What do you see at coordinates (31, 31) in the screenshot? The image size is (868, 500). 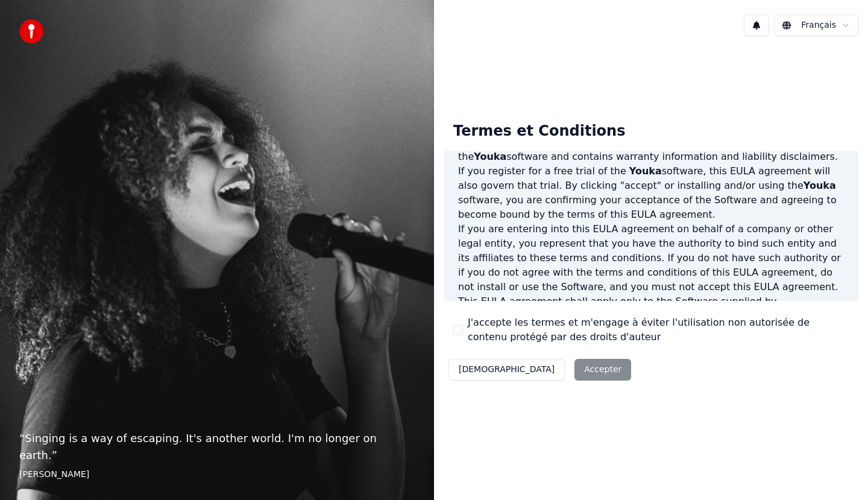 I see `img: youka` at bounding box center [31, 31].